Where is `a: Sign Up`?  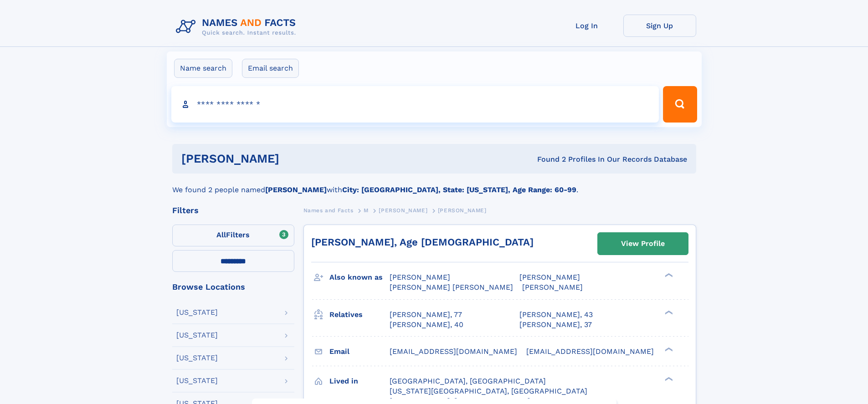 a: Sign Up is located at coordinates (660, 25).